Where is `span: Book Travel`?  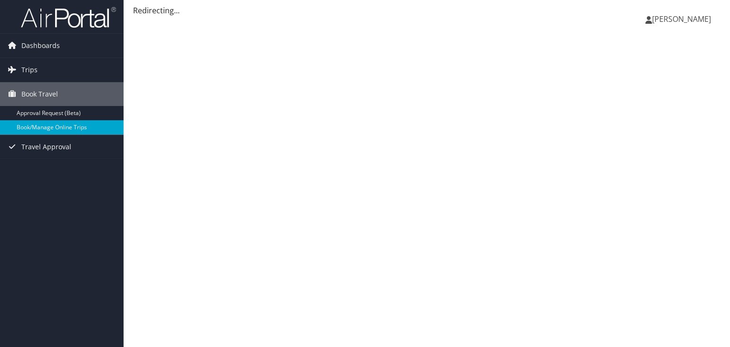
span: Book Travel is located at coordinates (39, 94).